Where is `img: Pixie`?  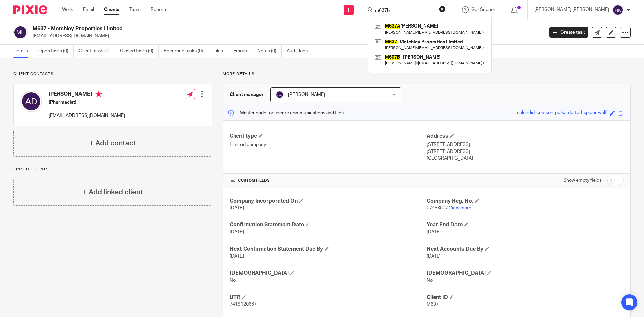
img: Pixie is located at coordinates (30, 10).